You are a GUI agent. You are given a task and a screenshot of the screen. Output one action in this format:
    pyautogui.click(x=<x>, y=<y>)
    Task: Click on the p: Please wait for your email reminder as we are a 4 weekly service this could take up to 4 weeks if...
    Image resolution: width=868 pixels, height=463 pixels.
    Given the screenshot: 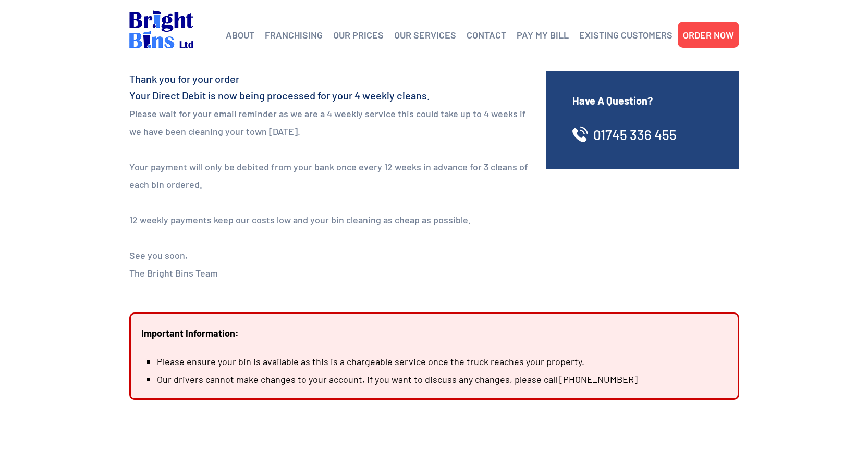 What is the action you would take?
    pyautogui.click(x=330, y=123)
    